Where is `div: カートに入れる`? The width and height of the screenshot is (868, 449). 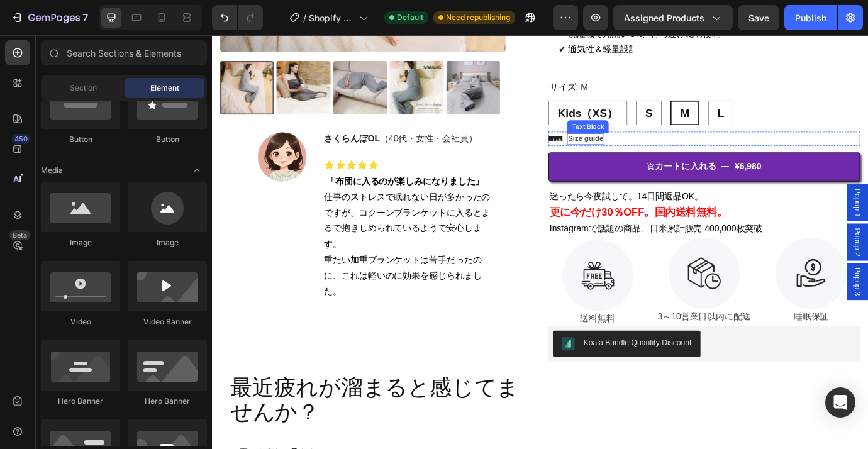
div: カートに入れる is located at coordinates (545, 152).